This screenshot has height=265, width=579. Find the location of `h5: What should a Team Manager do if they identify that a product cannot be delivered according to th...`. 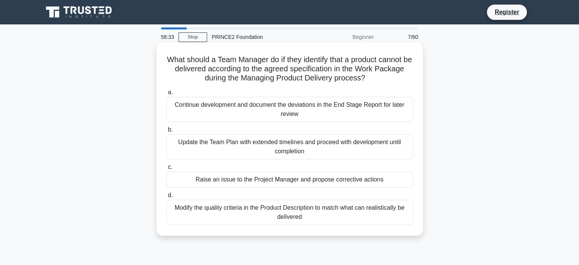

h5: What should a Team Manager do if they identify that a product cannot be delivered according to th... is located at coordinates (290, 69).